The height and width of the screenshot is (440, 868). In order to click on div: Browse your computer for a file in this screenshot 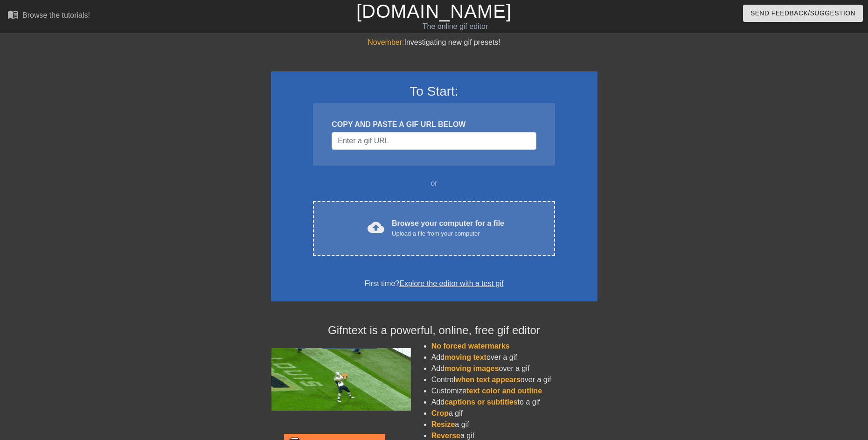, I will do `click(448, 229)`.